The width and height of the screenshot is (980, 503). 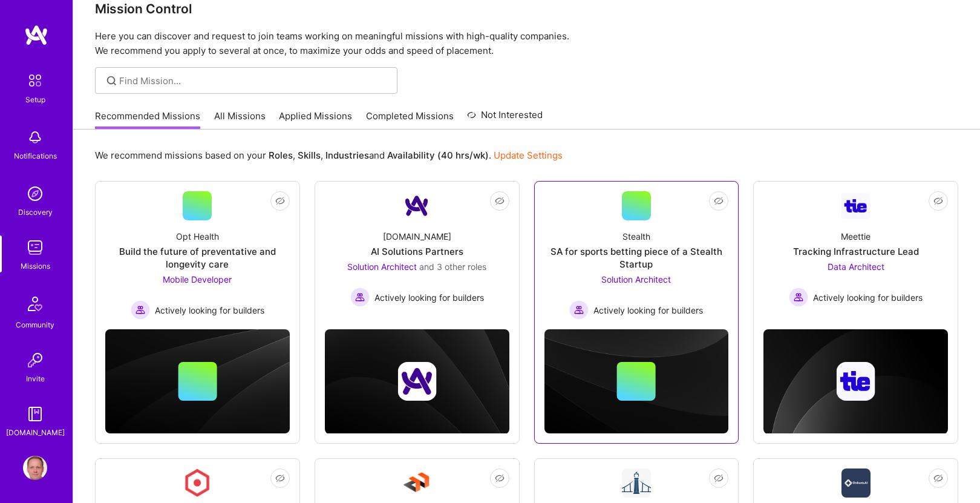 What do you see at coordinates (35, 360) in the screenshot?
I see `img: Invite` at bounding box center [35, 360].